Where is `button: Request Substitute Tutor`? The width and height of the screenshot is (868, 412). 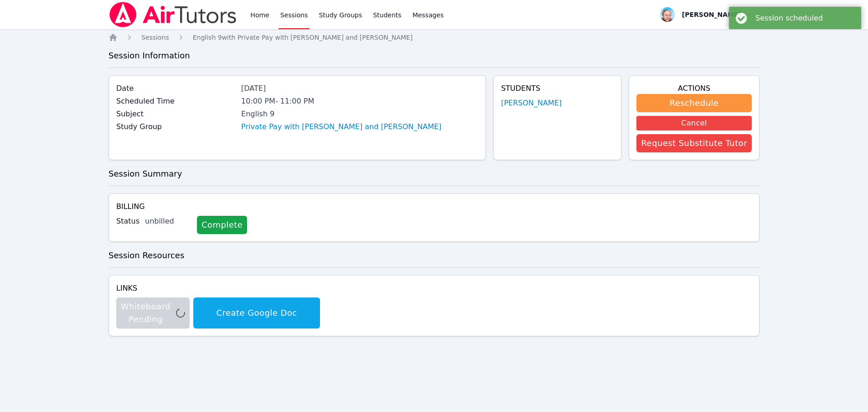
button: Request Substitute Tutor is located at coordinates (694, 143).